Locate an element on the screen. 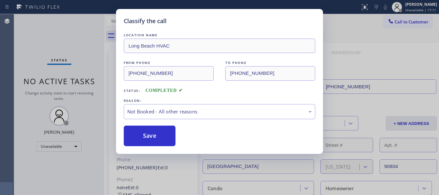 Image resolution: width=439 pixels, height=195 pixels. span: Status: is located at coordinates (132, 91).